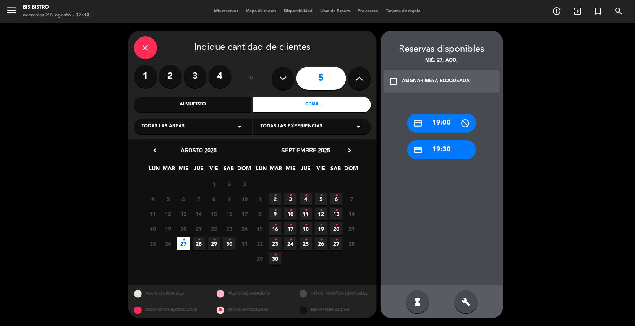 The image size is (635, 326). What do you see at coordinates (441, 61) in the screenshot?
I see `div: mié. 27, ago.` at bounding box center [441, 61].